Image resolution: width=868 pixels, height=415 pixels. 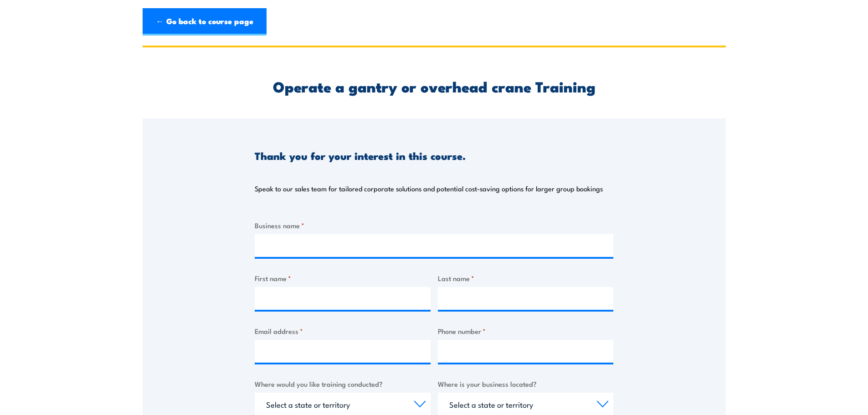 What do you see at coordinates (526, 278) in the screenshot?
I see `label: Last name` at bounding box center [526, 278].